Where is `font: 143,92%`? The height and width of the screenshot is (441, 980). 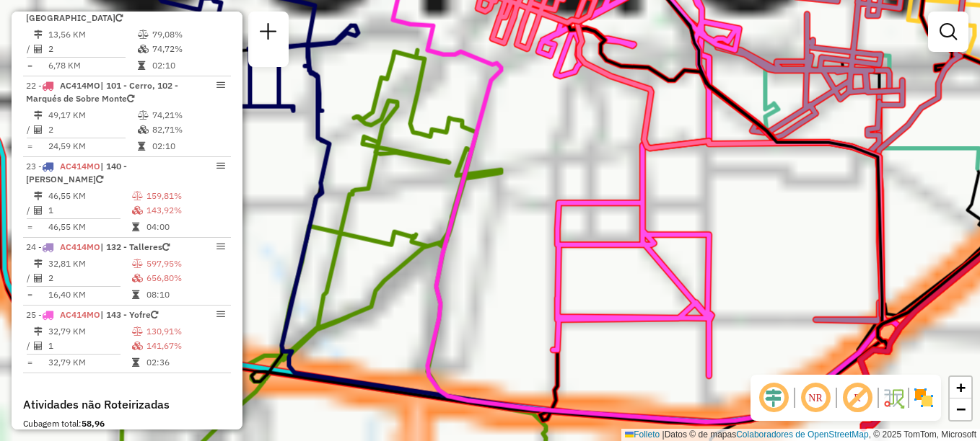 font: 143,92% is located at coordinates (164, 210).